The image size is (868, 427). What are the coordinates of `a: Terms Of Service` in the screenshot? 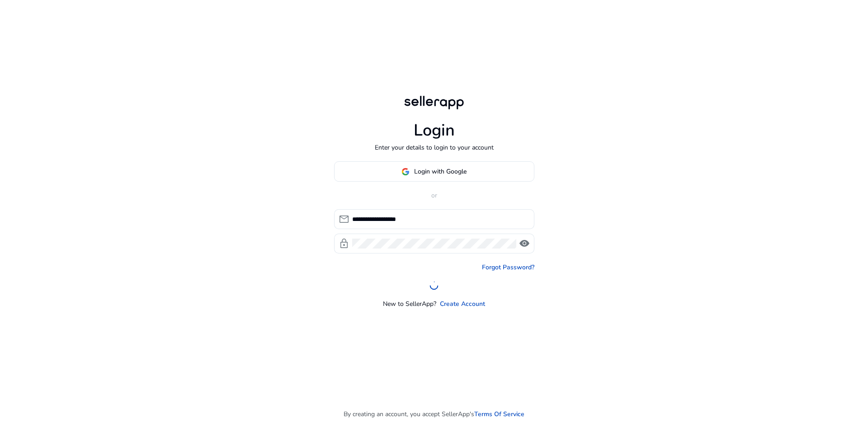 It's located at (499, 414).